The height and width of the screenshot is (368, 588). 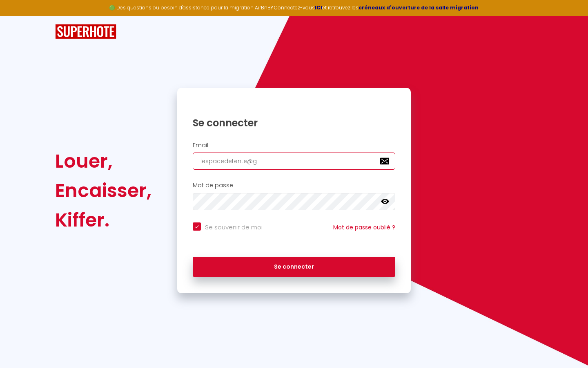 What do you see at coordinates (294, 267) in the screenshot?
I see `button: Se connecter` at bounding box center [294, 267].